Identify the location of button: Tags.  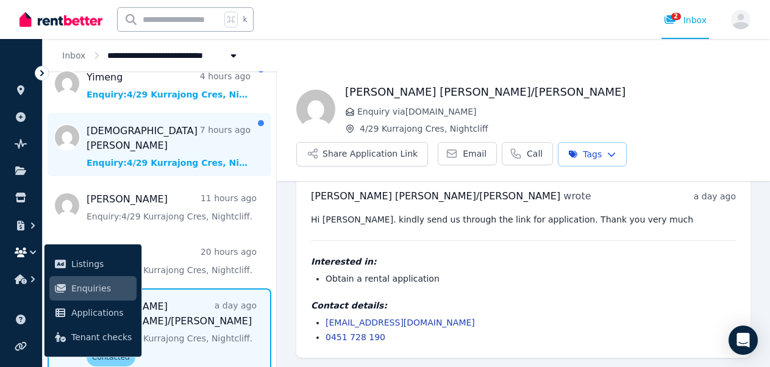
(592, 154).